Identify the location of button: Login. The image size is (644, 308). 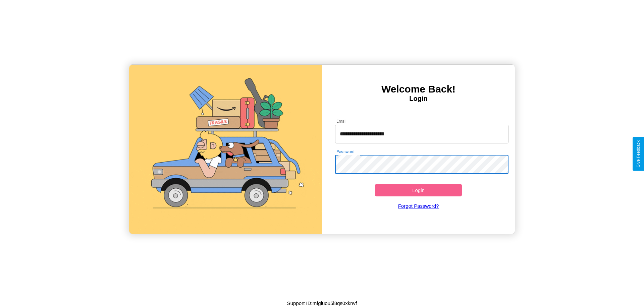
(419, 190).